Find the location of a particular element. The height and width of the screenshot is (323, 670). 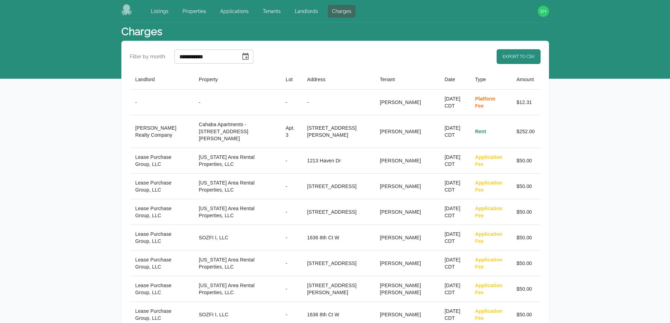

label: Filter by month: is located at coordinates (148, 57).